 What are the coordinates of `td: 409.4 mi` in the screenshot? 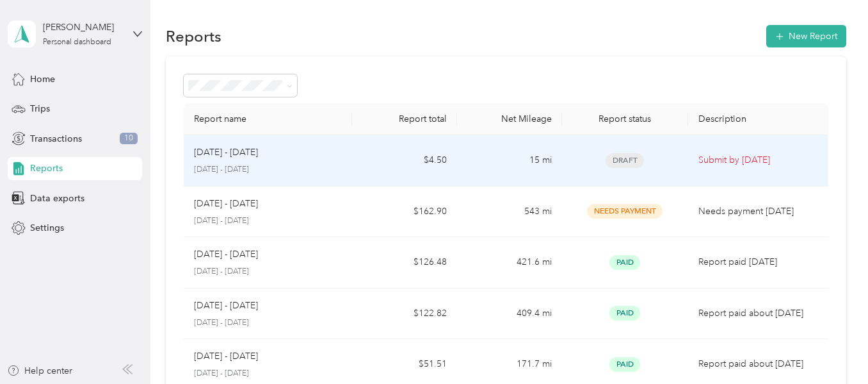 It's located at (510, 314).